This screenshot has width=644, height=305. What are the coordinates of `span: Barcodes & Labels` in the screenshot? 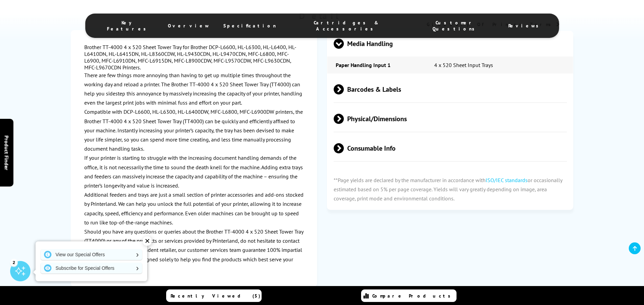 It's located at (450, 89).